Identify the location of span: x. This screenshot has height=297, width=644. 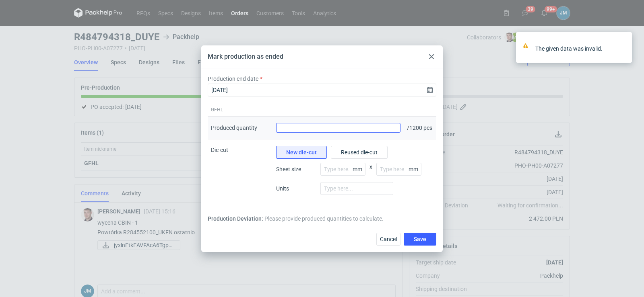
(370, 173).